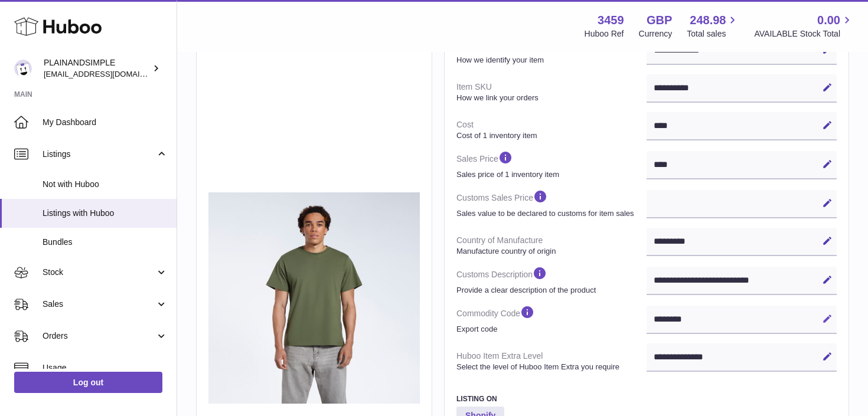  I want to click on strong: 3459, so click(610, 20).